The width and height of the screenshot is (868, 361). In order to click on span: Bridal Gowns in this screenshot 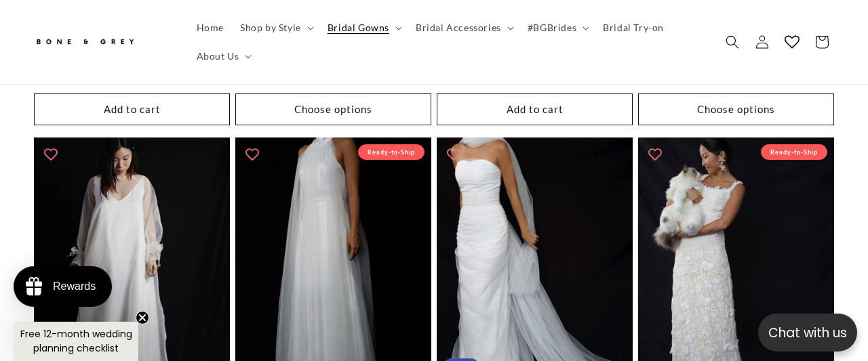, I will do `click(359, 28)`.